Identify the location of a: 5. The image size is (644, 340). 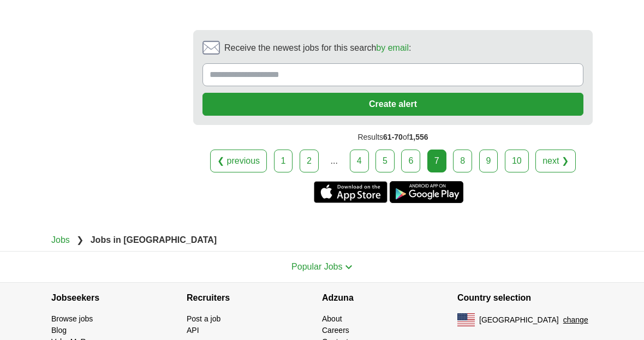
(384, 161).